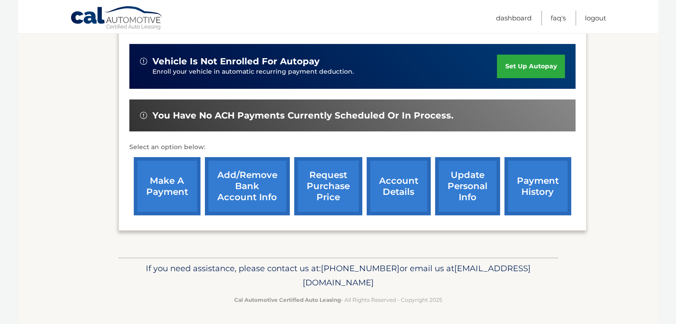 The width and height of the screenshot is (676, 324). I want to click on span: You have no ACH payments currently scheduled or in process., so click(303, 116).